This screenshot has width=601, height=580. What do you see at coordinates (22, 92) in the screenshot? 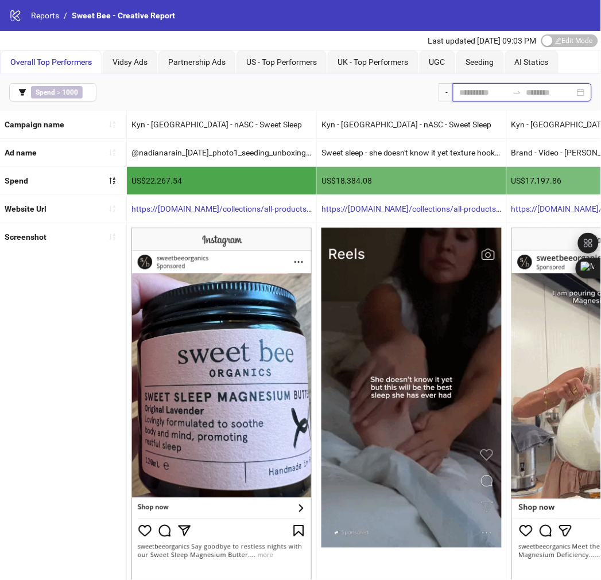
I see `span: filter` at bounding box center [22, 92].